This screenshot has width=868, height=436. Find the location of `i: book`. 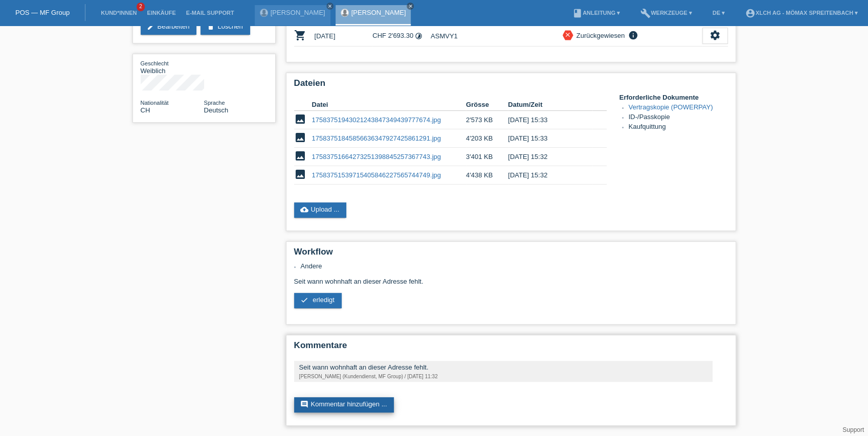

i: book is located at coordinates (578, 13).